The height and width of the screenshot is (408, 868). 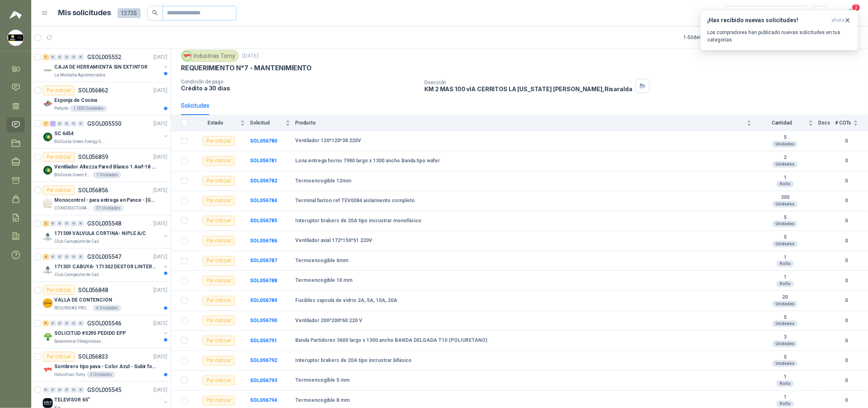 What do you see at coordinates (264, 341) in the screenshot?
I see `a: SOL056791` at bounding box center [264, 341].